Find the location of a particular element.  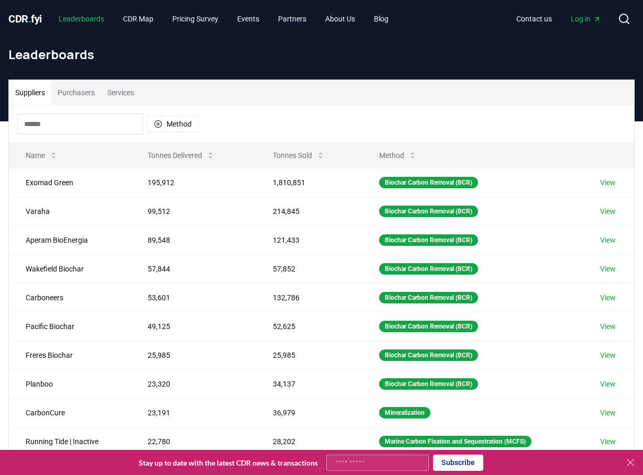

div: Marine Carbon Fixation and Sequestration (MCFS) is located at coordinates (455, 442).